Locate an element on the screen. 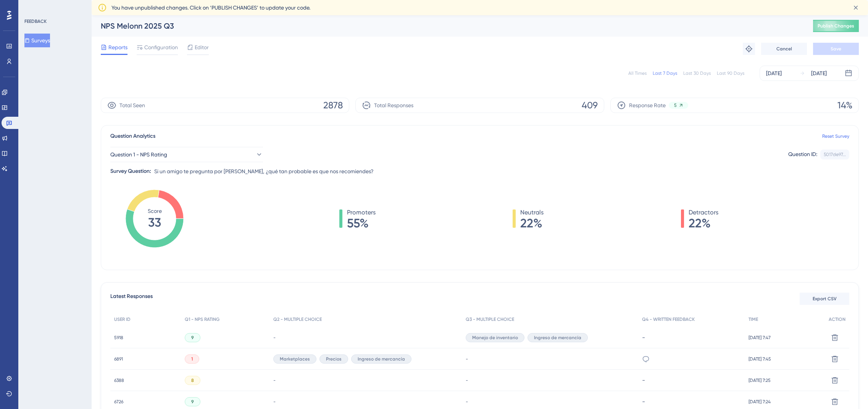  span: Q3 - MULTIPLE CHOICE is located at coordinates (489, 319).